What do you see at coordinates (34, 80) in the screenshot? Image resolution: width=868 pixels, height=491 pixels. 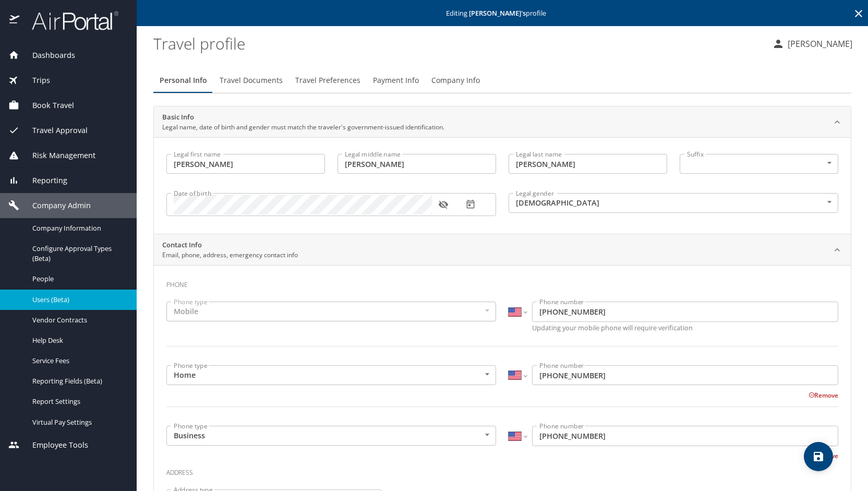 I see `span: Trips` at bounding box center [34, 80].